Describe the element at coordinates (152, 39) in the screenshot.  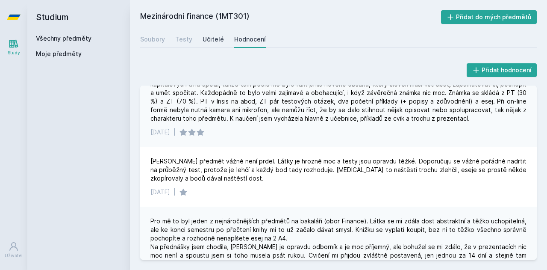
I see `a: Soubory` at that location.